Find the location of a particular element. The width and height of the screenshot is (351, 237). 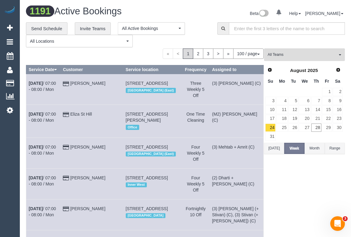

ol: All Teams is located at coordinates (304, 53).